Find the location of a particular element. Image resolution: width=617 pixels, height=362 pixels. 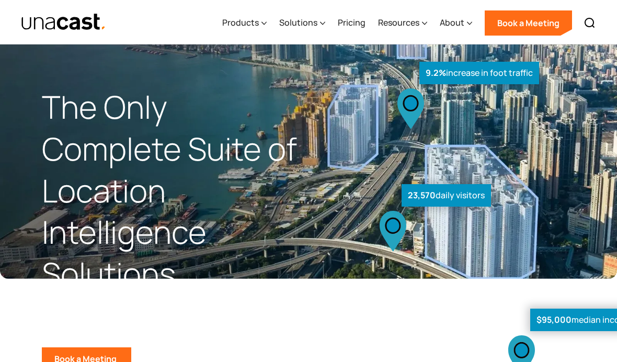

div: daily visitors is located at coordinates (446, 195).